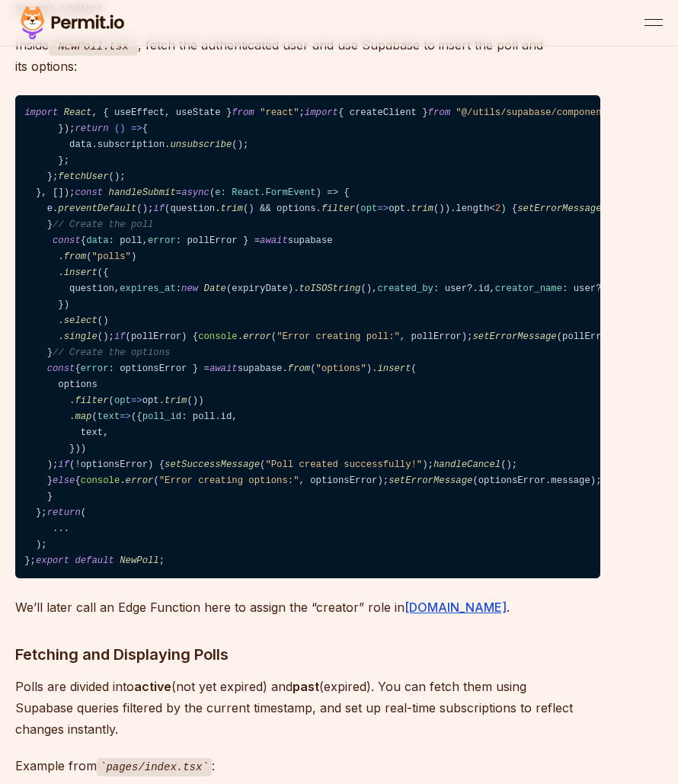  I want to click on span: unsubscribe, so click(201, 145).